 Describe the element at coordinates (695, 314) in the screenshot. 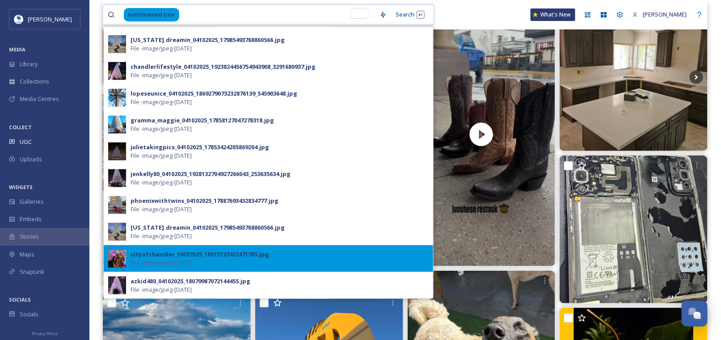

I see `button: Open Chat` at that location.